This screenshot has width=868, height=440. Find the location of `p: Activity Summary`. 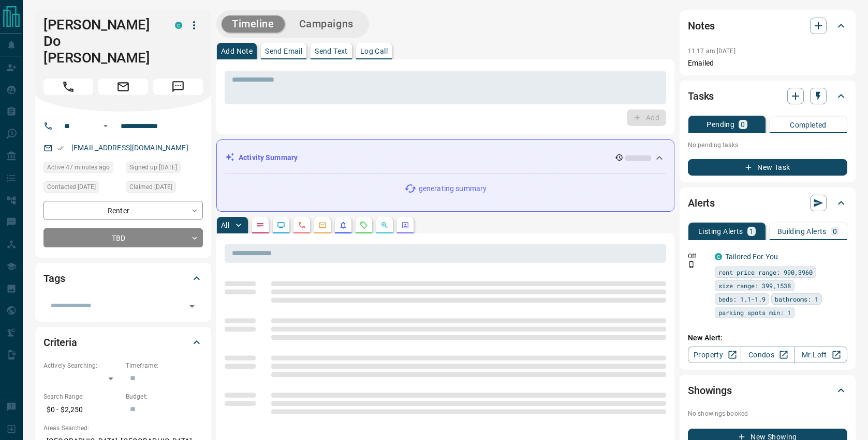

p: Activity Summary is located at coordinates (268, 158).